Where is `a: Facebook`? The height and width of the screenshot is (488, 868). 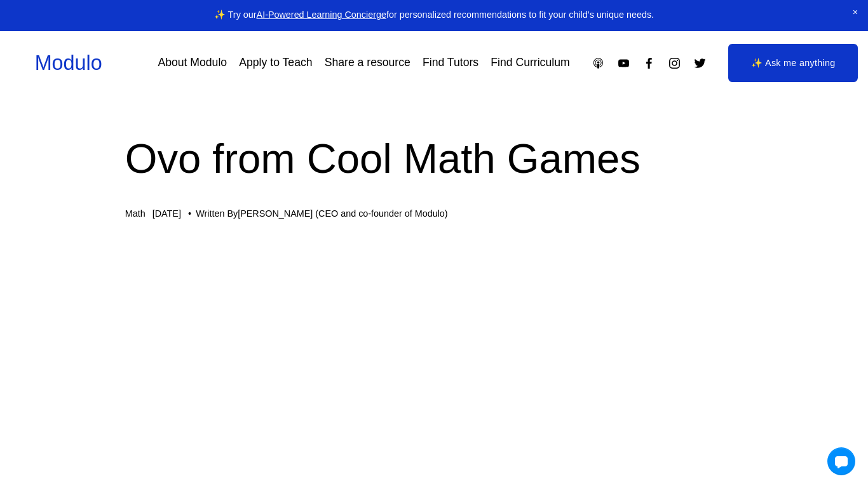 a: Facebook is located at coordinates (649, 63).